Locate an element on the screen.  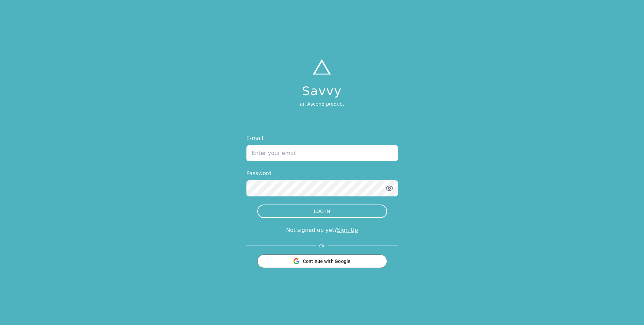
button: Continue with Google is located at coordinates (322, 261).